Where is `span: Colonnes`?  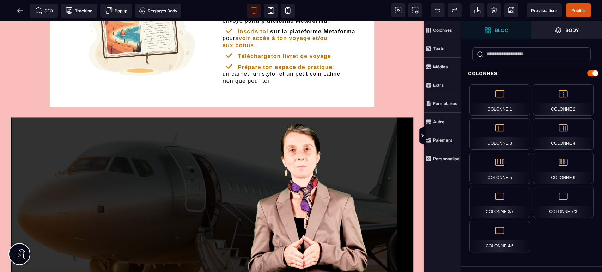
span: Colonnes is located at coordinates (443, 30).